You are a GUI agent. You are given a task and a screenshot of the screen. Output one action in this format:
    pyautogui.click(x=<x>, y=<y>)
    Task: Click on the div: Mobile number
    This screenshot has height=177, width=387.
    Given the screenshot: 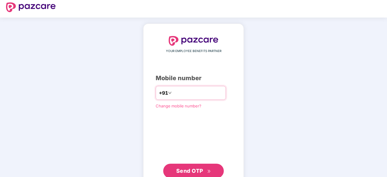 What is the action you would take?
    pyautogui.click(x=194, y=78)
    